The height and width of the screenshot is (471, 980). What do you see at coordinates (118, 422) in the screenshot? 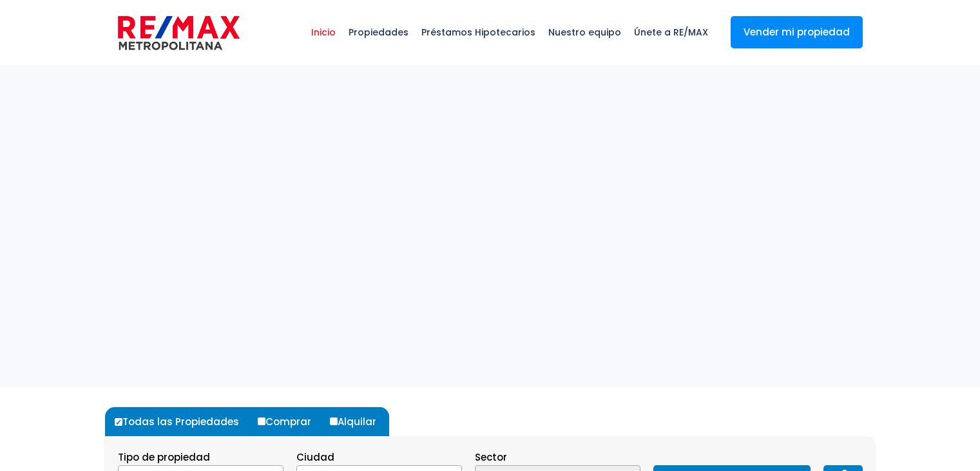
I see `input: Todas las Propiedades` at bounding box center [118, 422].